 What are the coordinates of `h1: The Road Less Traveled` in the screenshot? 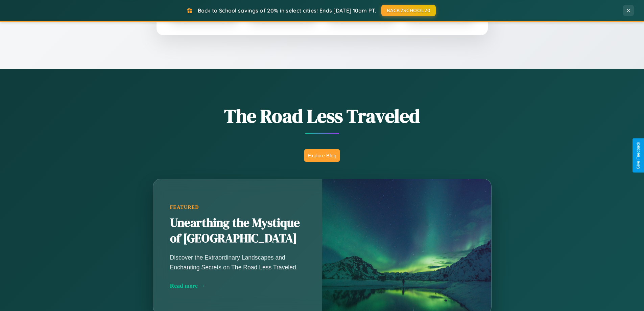 It's located at (322, 116).